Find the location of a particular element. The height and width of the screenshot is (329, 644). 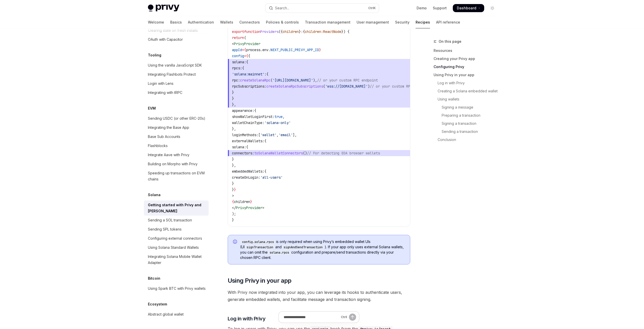

a: Using the vanilla JavaScript SDK is located at coordinates (176, 65).